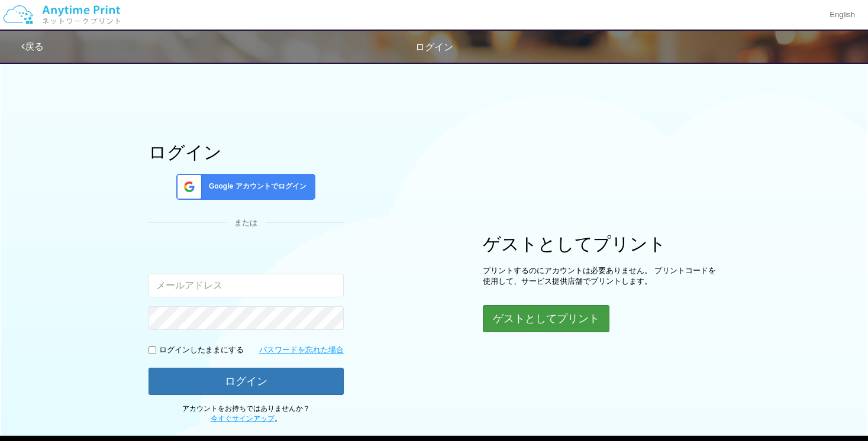  I want to click on input: メールアドレス, so click(246, 285).